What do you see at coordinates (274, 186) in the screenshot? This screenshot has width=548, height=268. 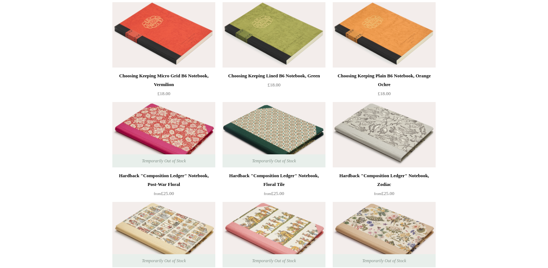 I see `a: Hardback "Composition Ledger" Notebook, Floral Tile from£25.00` at bounding box center [274, 186].